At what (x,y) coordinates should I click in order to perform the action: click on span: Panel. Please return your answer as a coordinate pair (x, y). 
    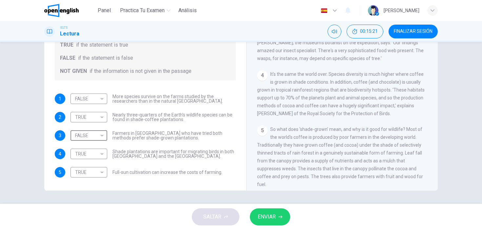
    Looking at the image, I should click on (104, 10).